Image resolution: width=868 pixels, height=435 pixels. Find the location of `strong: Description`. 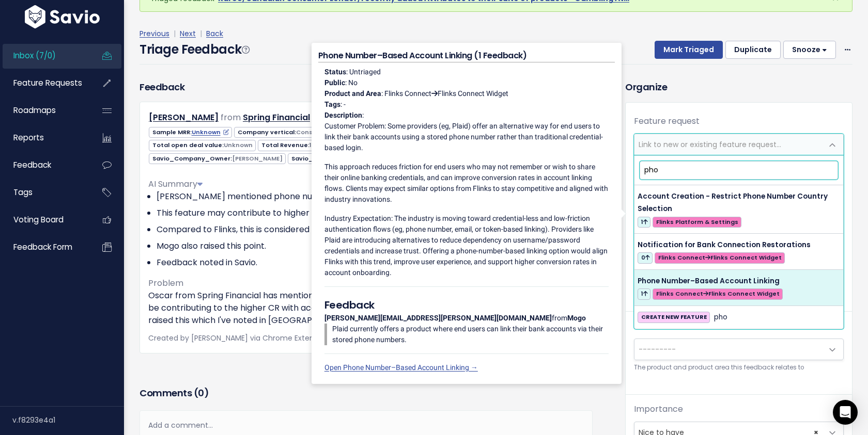

strong: Description is located at coordinates (343, 115).